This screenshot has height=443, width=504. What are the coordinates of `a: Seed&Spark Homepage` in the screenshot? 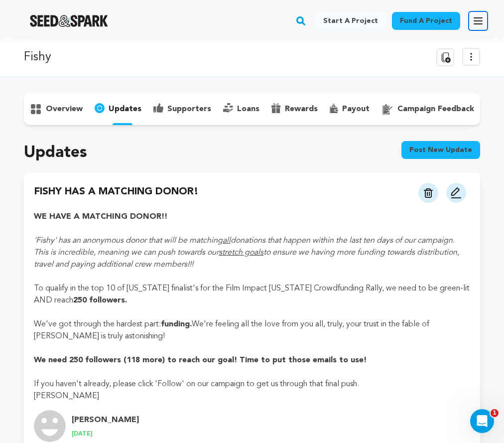 It's located at (68, 21).